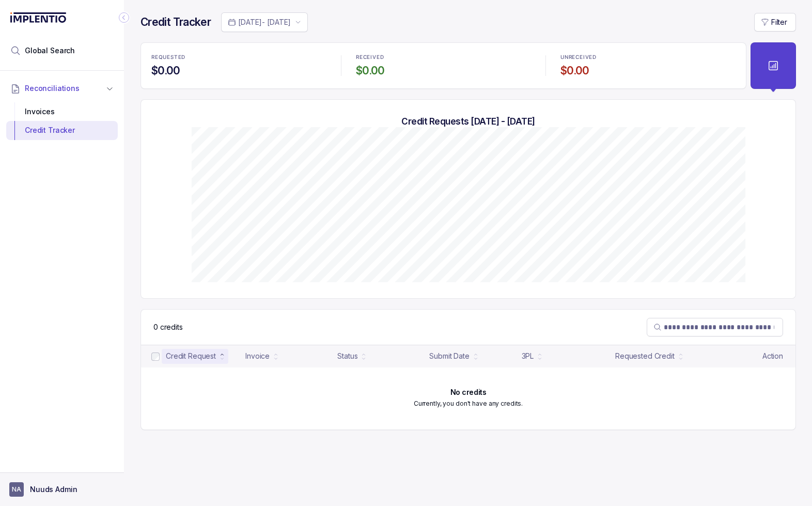 This screenshot has height=506, width=812. Describe the element at coordinates (443, 66) in the screenshot. I see `li: Statistic RECEIVED` at that location.